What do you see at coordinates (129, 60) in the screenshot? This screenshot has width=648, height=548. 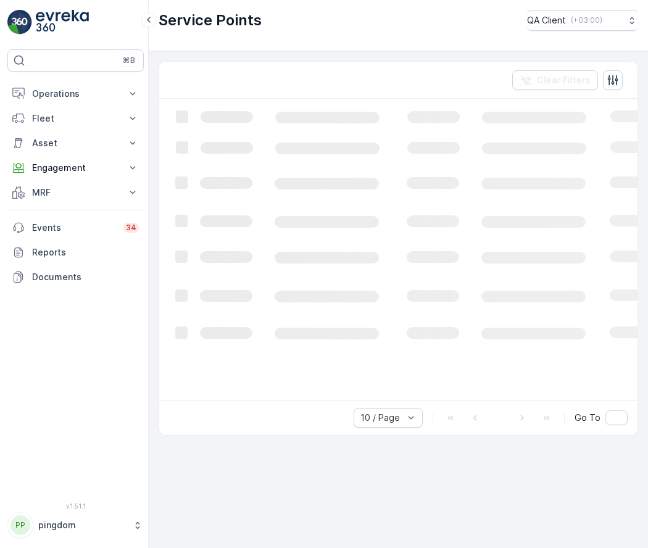 I see `p: ⌘B` at bounding box center [129, 60].